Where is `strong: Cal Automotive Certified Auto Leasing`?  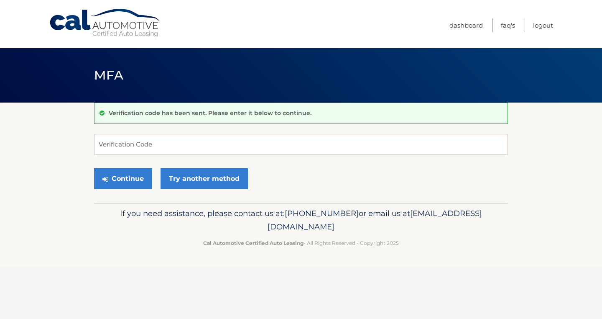 strong: Cal Automotive Certified Auto Leasing is located at coordinates (253, 242).